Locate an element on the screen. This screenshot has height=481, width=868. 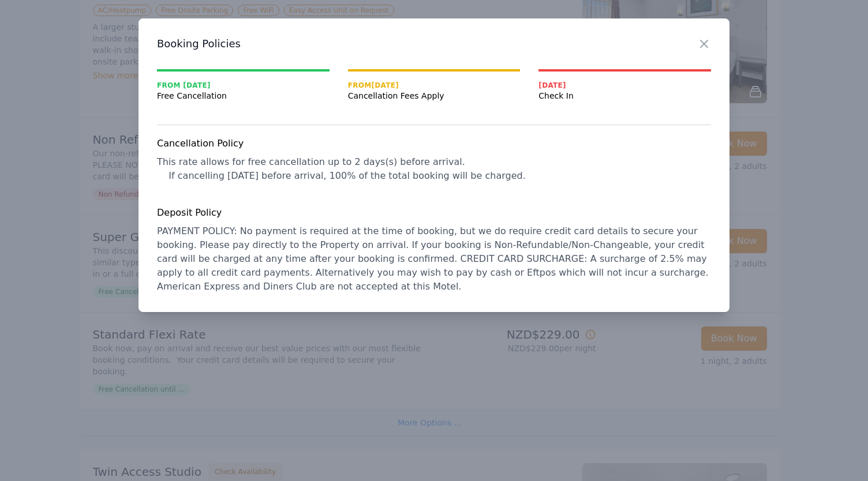
span: Check In is located at coordinates (625, 96).